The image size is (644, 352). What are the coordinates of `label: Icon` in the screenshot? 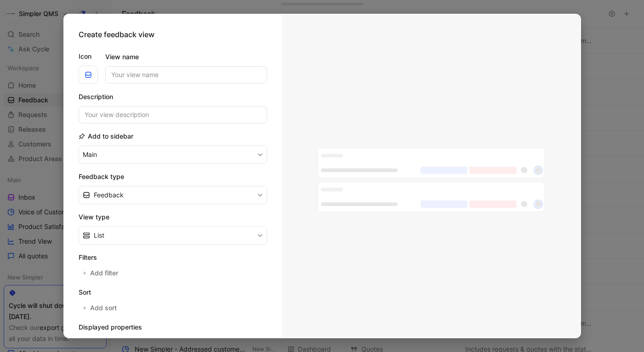 It's located at (89, 57).